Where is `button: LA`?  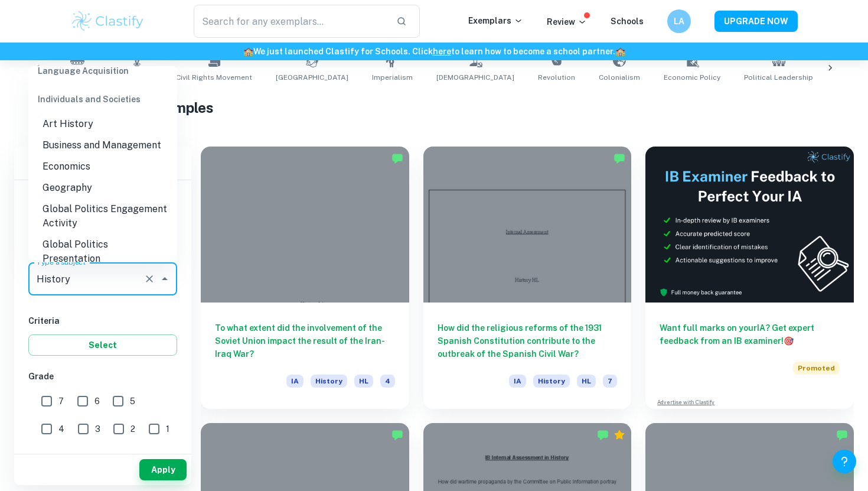 button: LA is located at coordinates (679, 21).